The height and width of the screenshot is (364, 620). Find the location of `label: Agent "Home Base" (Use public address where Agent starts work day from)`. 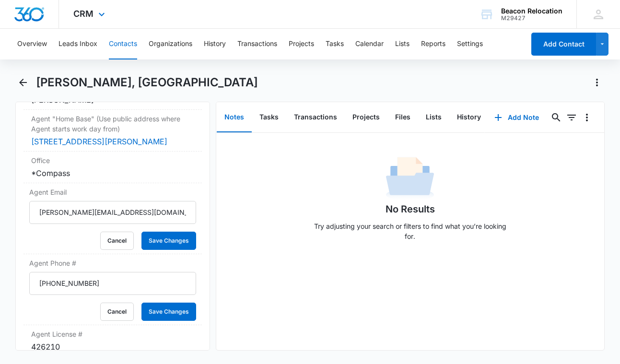

label: Agent "Home Base" (Use public address where Agent starts work day from) is located at coordinates (112, 124).